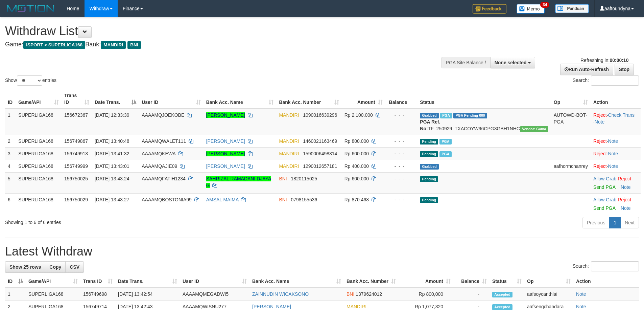 Image resolution: width=644 pixels, height=311 pixels. What do you see at coordinates (304, 200) in the screenshot?
I see `span: Copy 0798155536 to clipboard` at bounding box center [304, 200].